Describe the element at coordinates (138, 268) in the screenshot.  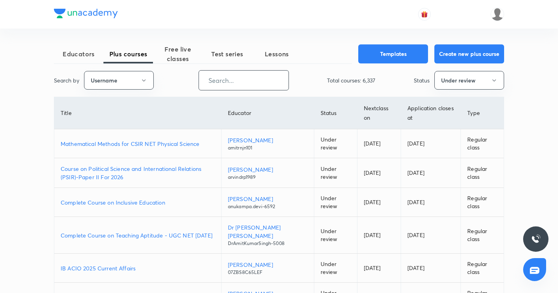
I see `a: IB ACIO 2025 Current Affairs` at that location.